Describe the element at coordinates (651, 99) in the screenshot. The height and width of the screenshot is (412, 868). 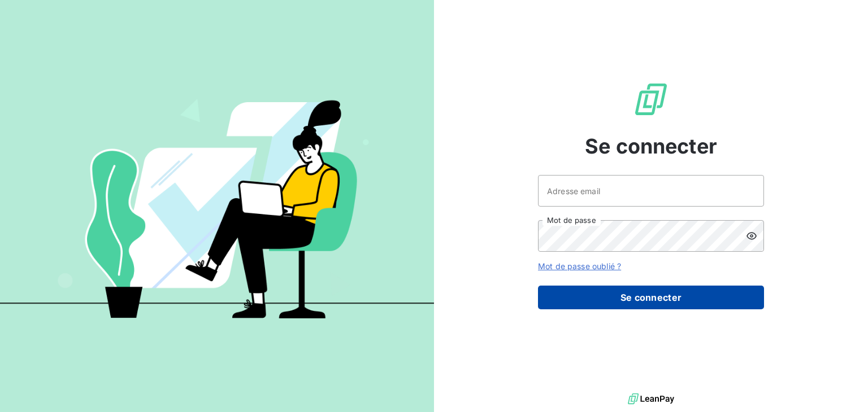
I see `img: Logo LeanPay` at that location.